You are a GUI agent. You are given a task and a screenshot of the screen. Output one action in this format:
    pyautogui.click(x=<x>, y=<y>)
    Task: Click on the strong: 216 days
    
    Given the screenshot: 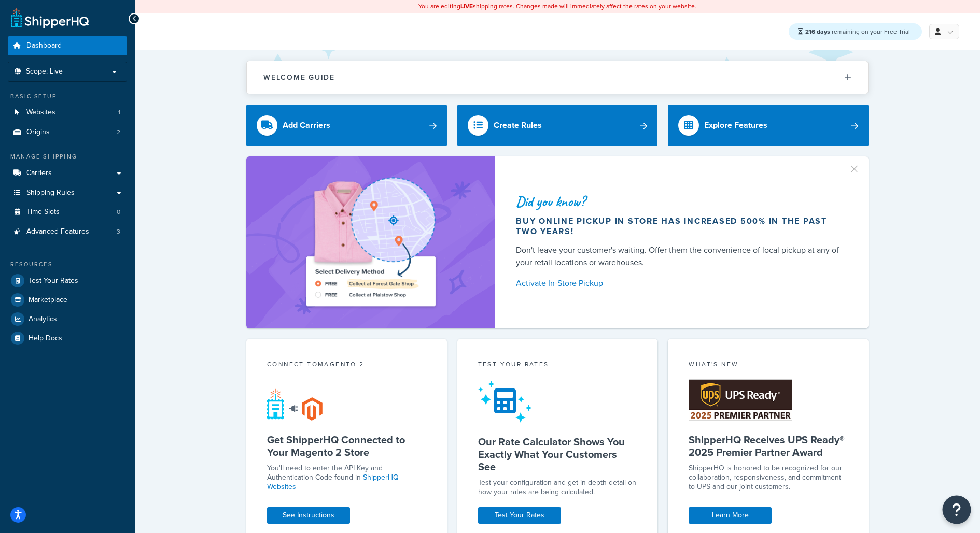 What is the action you would take?
    pyautogui.click(x=818, y=31)
    